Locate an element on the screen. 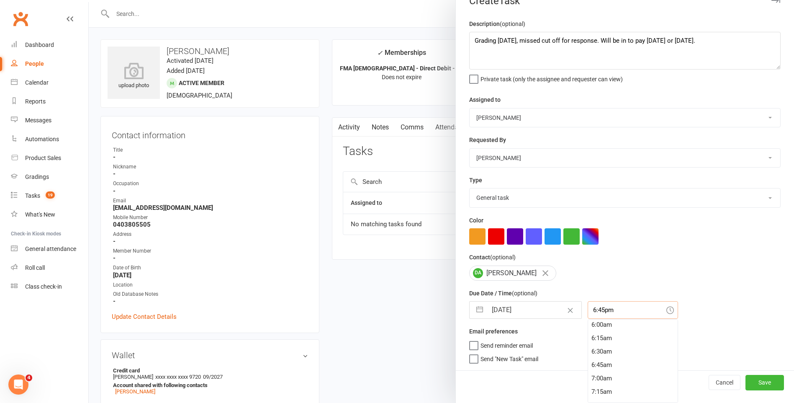 This screenshot has height=403, width=794. label: Email preferences is located at coordinates (493, 331).